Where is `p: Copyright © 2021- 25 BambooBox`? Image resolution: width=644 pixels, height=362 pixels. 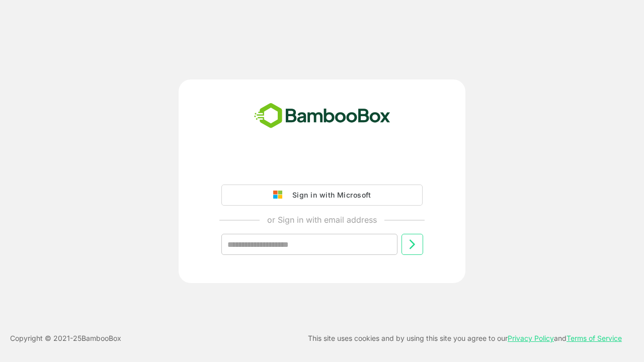
p: Copyright © 2021- 25 BambooBox is located at coordinates (66, 338).